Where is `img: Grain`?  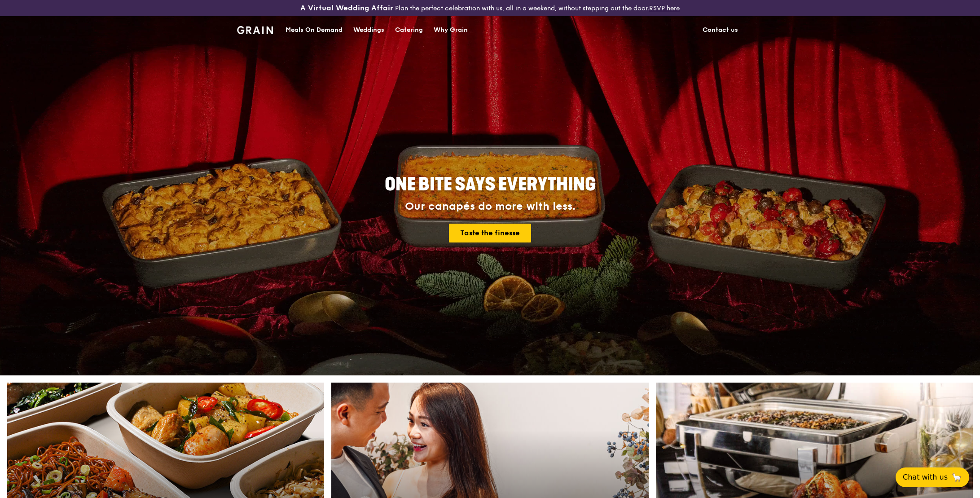
img: Grain is located at coordinates (255, 30).